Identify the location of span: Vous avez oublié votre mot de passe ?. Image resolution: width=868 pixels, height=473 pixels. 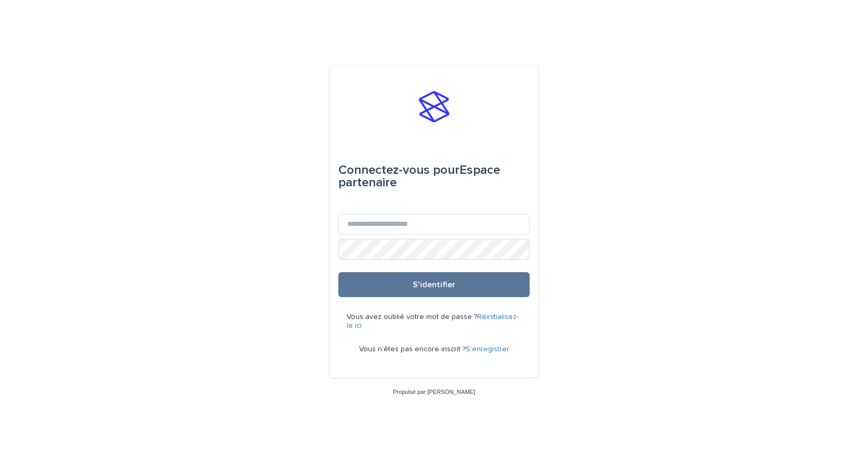
(411, 317).